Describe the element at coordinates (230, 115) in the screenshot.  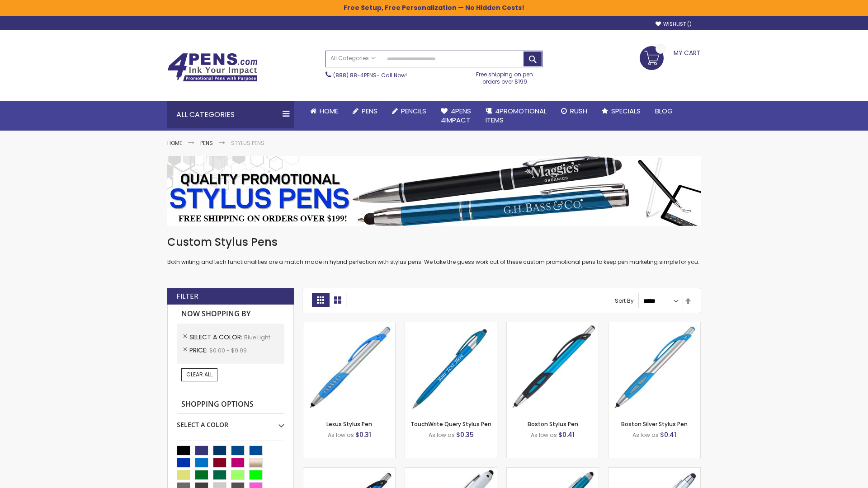
I see `div: All Categories` at that location.